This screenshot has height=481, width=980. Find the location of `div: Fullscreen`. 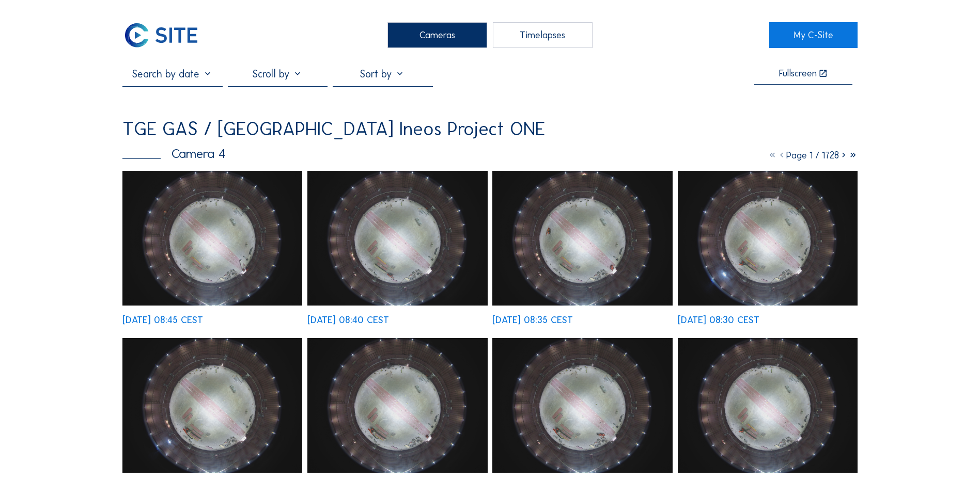

div: Fullscreen is located at coordinates (798, 73).